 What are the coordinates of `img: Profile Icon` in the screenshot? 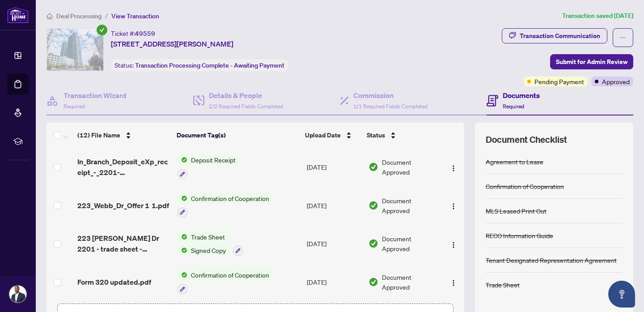 It's located at (18, 294).